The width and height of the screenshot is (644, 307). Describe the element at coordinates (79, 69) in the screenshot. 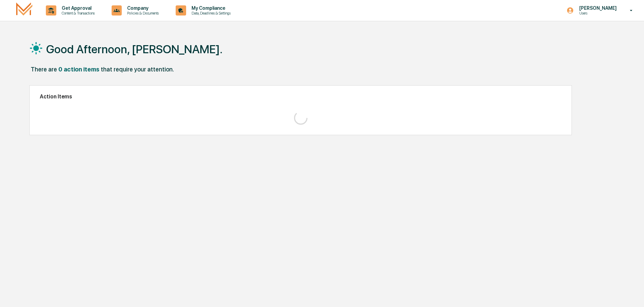

I see `div: 0 action items` at that location.